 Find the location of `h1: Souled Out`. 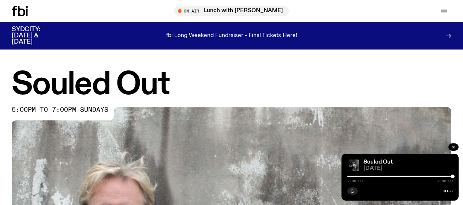

h1: Souled Out is located at coordinates (231, 85).